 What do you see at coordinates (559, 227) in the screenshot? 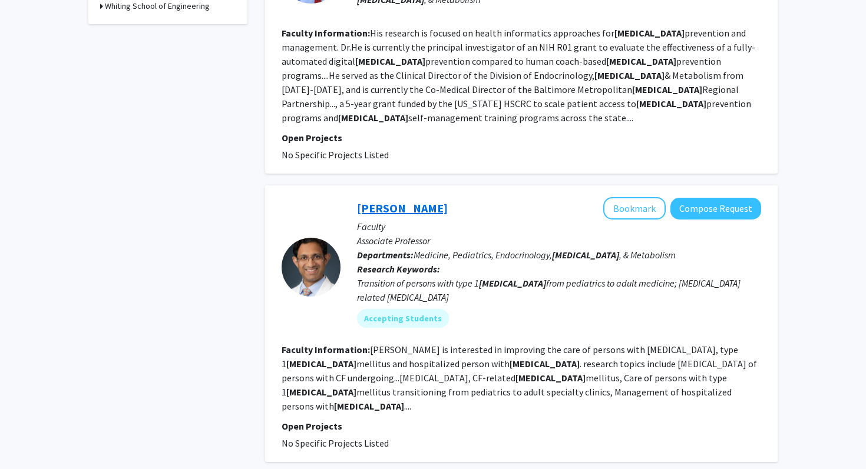
I see `p: Faculty` at bounding box center [559, 227].